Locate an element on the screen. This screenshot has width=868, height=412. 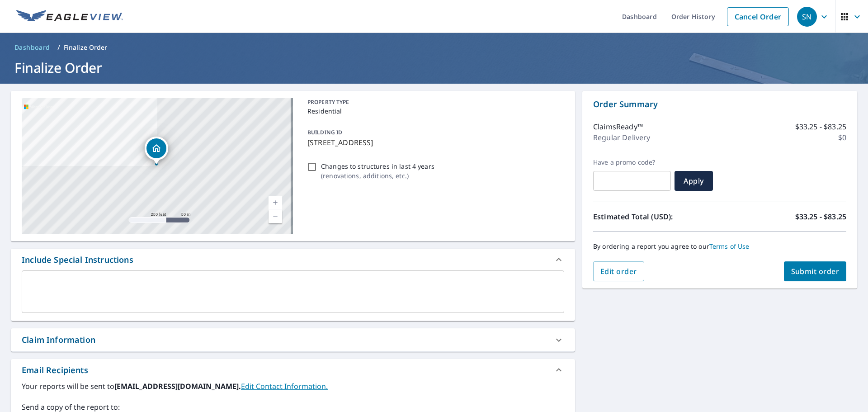
span: Dashboard is located at coordinates (32, 47).